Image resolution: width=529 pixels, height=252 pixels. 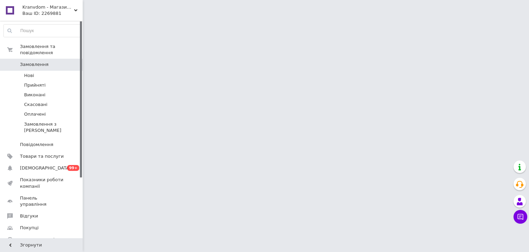 I want to click on div: Ваш ID: 2269881, so click(x=52, y=13).